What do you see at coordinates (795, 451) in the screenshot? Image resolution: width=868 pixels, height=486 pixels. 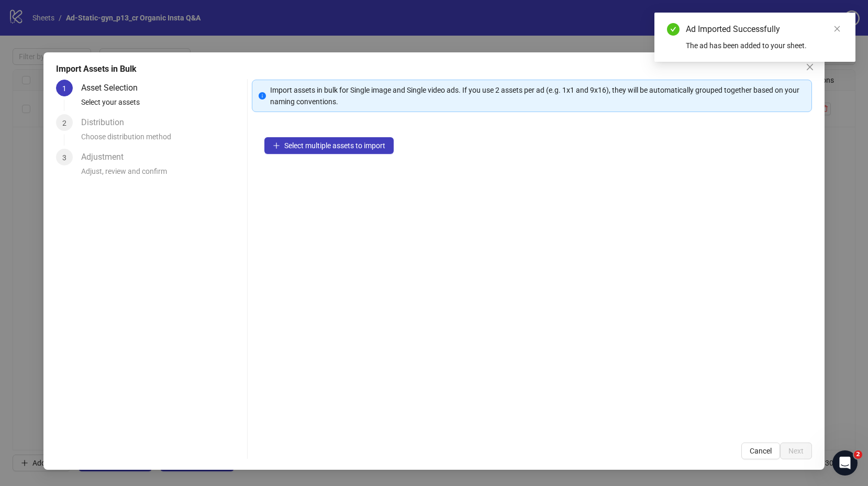 I see `button: Next` at bounding box center [795, 451].